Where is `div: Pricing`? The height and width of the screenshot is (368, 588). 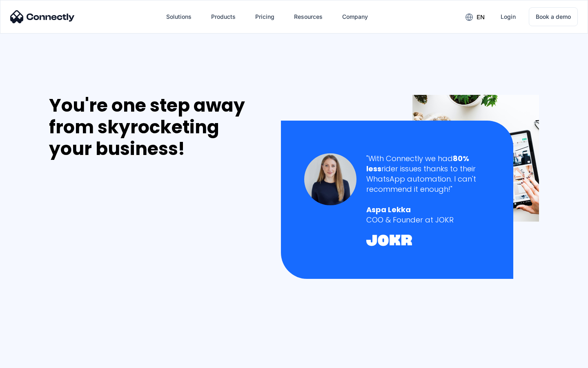 div: Pricing is located at coordinates (265, 17).